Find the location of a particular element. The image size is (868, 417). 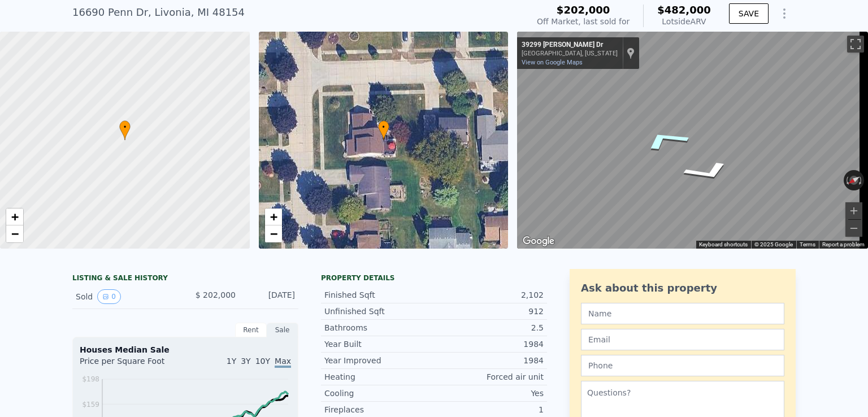

div: Year Built is located at coordinates (379, 344).